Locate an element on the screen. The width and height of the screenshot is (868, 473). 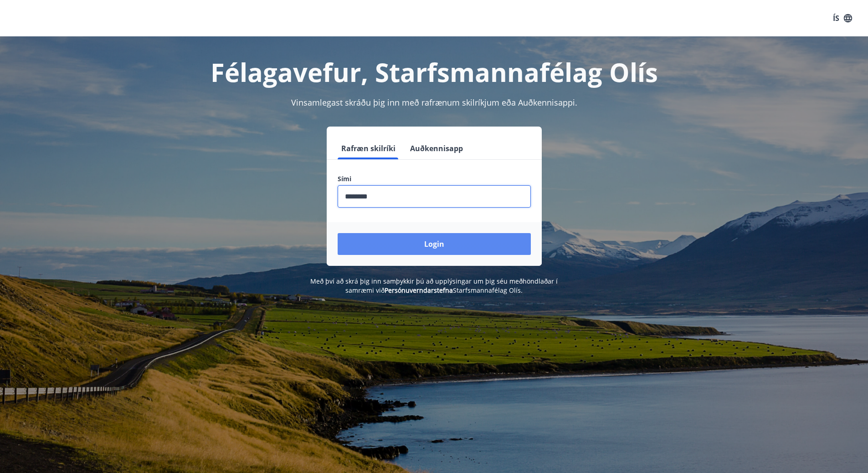
button: ÍS is located at coordinates (843, 18).